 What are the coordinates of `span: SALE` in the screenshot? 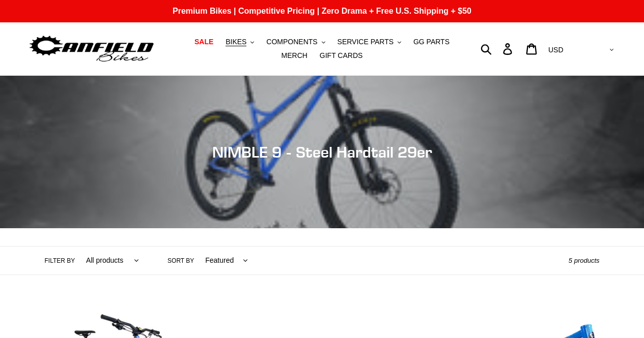 It's located at (203, 42).